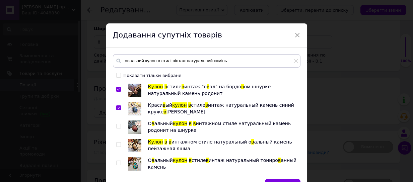  What do you see at coordinates (225, 87) in the screenshot?
I see `span: ал" на бордо` at bounding box center [225, 87].